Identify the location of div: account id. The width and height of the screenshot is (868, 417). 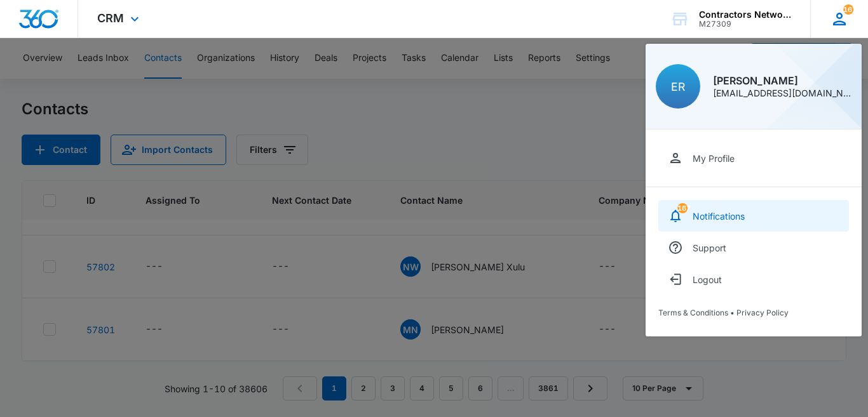
(745, 24).